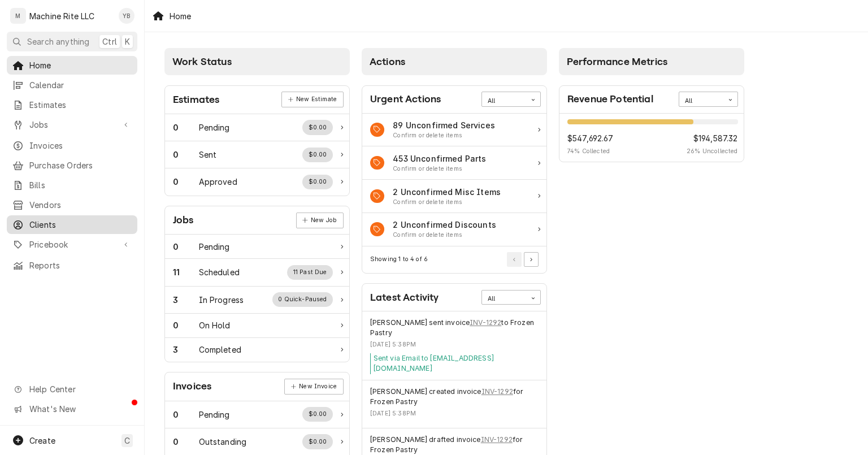  I want to click on span: Vendors, so click(81, 205).